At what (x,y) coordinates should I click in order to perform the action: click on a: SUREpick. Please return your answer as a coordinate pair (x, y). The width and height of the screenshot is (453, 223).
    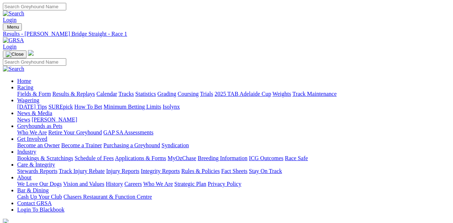
    Looking at the image, I should click on (61, 107).